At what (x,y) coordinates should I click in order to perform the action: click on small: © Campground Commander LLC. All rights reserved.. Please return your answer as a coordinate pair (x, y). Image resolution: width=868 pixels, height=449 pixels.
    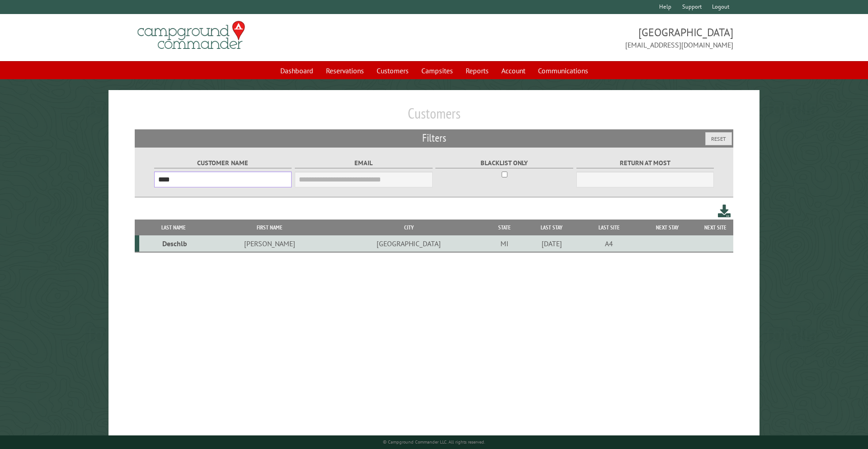
    Looking at the image, I should click on (434, 442).